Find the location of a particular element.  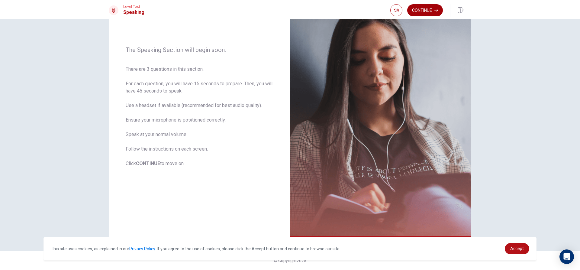

button: Continue is located at coordinates (425, 10).